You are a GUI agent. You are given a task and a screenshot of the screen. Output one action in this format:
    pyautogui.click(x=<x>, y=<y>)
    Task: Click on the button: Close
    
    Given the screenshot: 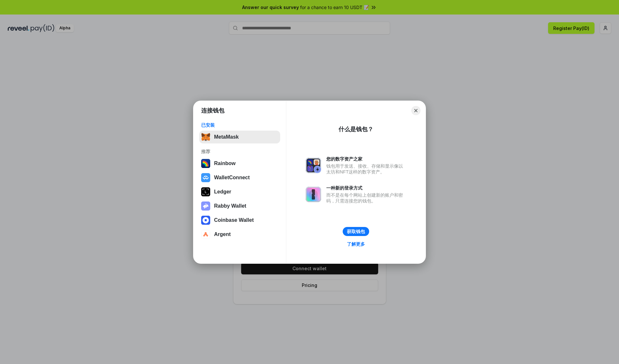 What is the action you would take?
    pyautogui.click(x=416, y=110)
    